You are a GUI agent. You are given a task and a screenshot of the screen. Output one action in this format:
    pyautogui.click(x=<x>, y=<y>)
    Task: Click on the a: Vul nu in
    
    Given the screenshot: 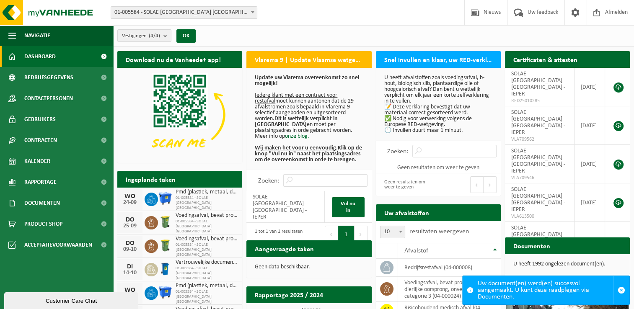 What is the action you would take?
    pyautogui.click(x=348, y=207)
    